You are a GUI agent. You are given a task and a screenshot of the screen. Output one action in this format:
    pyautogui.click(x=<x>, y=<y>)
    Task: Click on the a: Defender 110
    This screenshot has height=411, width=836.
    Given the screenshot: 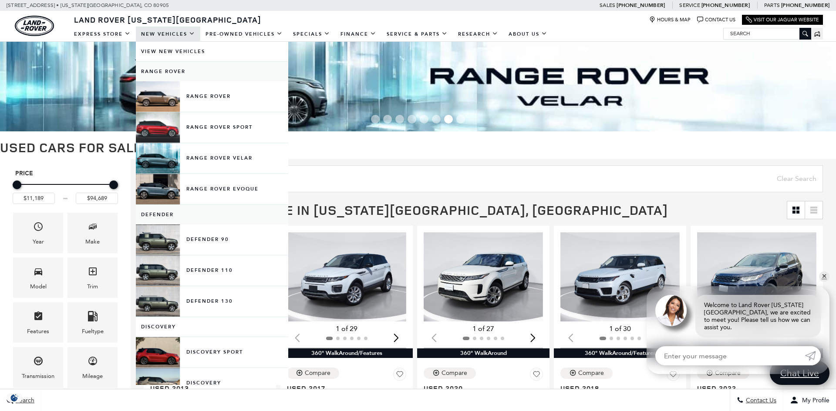 What is the action you would take?
    pyautogui.click(x=212, y=271)
    